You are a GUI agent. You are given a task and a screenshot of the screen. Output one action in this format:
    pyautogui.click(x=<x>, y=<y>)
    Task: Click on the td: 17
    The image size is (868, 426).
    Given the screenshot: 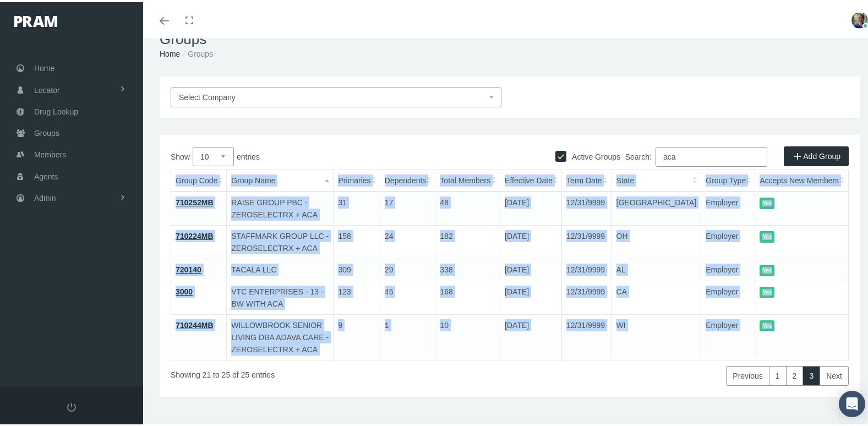 What is the action you would take?
    pyautogui.click(x=407, y=206)
    